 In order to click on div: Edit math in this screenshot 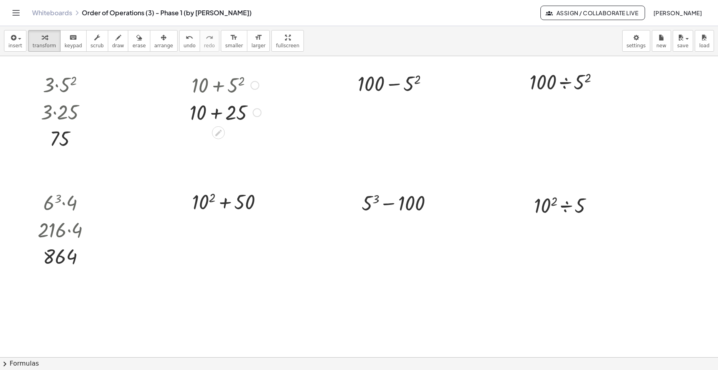, I will do `click(218, 133)`.